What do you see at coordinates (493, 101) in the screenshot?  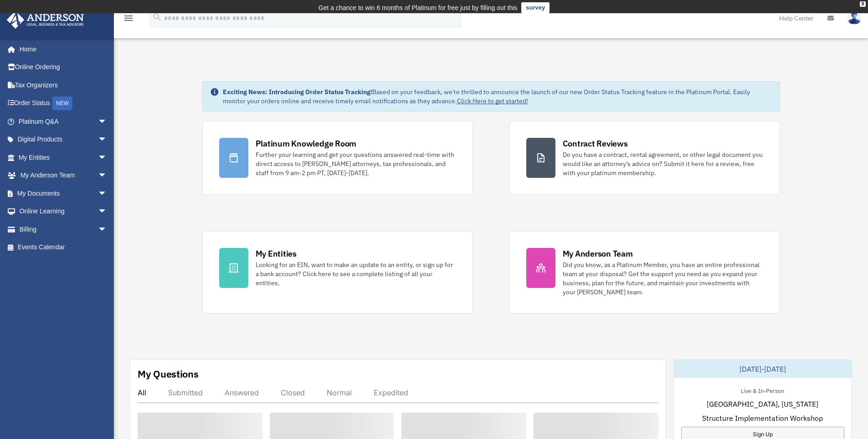 I see `a: Click Here to get started!` at bounding box center [493, 101].